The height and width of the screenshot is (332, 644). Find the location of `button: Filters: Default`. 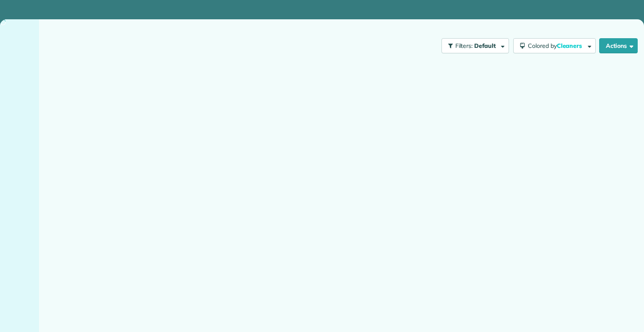

button: Filters: Default is located at coordinates (476, 46).